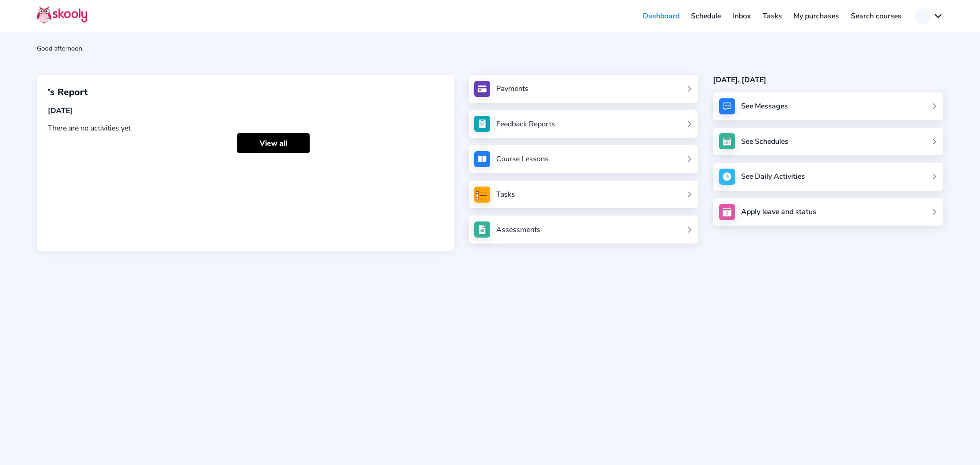 This screenshot has width=980, height=465. What do you see at coordinates (62, 15) in the screenshot?
I see `img: Skooly` at bounding box center [62, 15].